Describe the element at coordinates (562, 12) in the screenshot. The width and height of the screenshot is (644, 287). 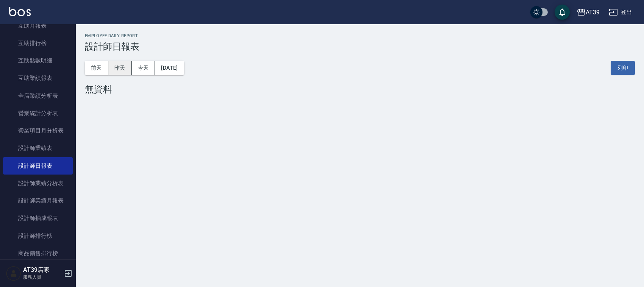
I see `button: save` at that location.